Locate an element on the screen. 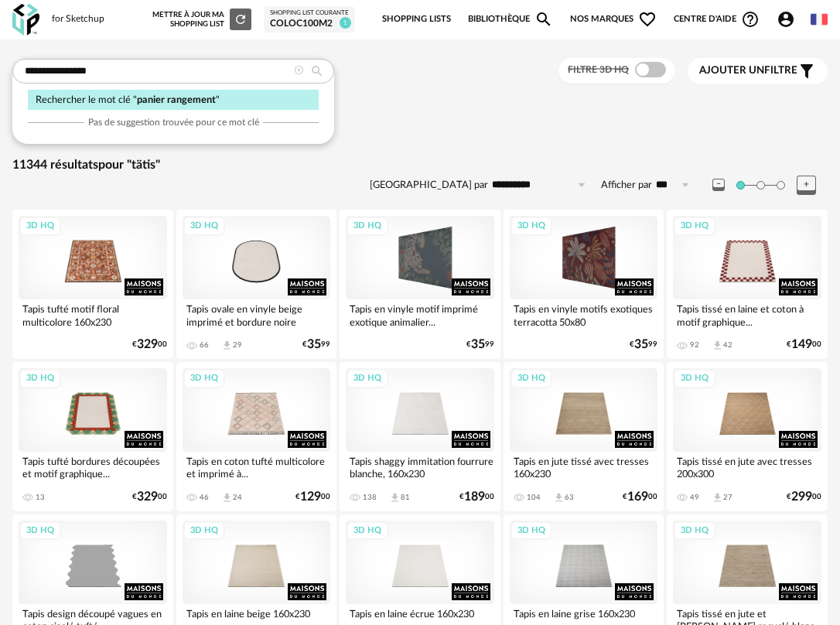 The height and width of the screenshot is (625, 840). span: Filter icon is located at coordinates (807, 71).